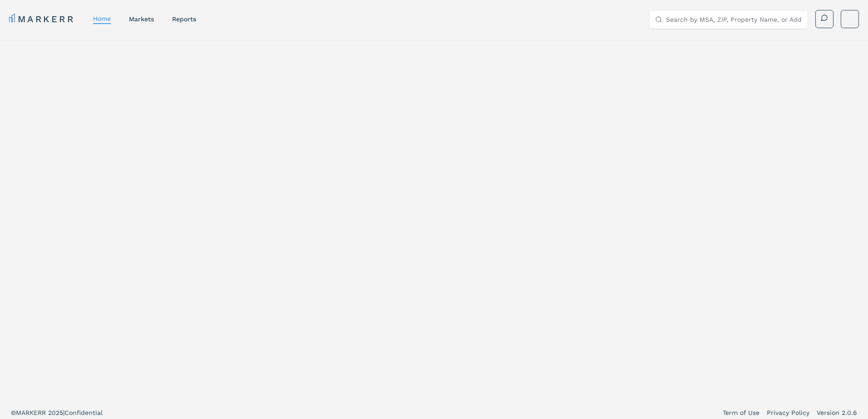 This screenshot has width=868, height=419. What do you see at coordinates (741, 413) in the screenshot?
I see `a: Term of Use` at bounding box center [741, 413].